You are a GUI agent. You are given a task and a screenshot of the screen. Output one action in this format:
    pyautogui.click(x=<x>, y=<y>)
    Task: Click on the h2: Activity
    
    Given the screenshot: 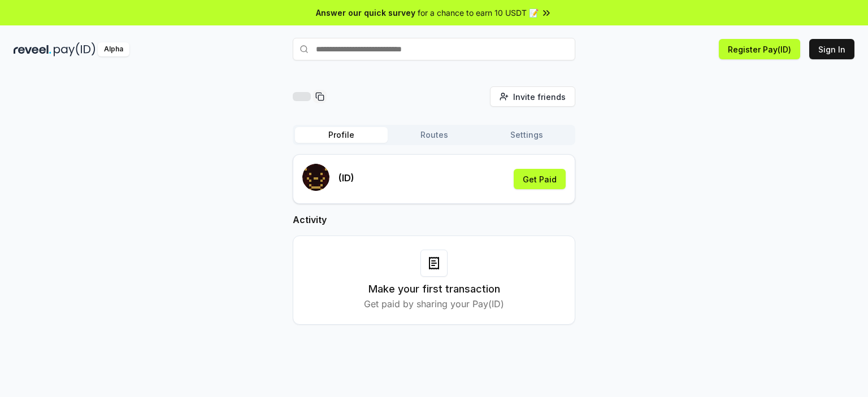 What is the action you would take?
    pyautogui.click(x=434, y=219)
    